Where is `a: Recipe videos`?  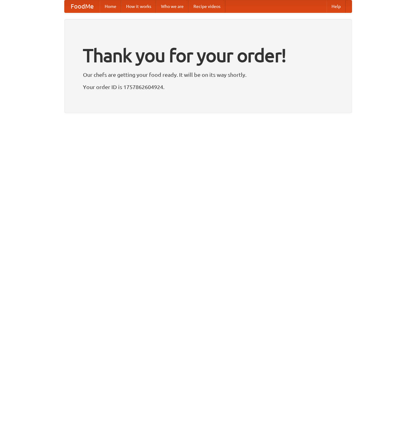 a: Recipe videos is located at coordinates (207, 6).